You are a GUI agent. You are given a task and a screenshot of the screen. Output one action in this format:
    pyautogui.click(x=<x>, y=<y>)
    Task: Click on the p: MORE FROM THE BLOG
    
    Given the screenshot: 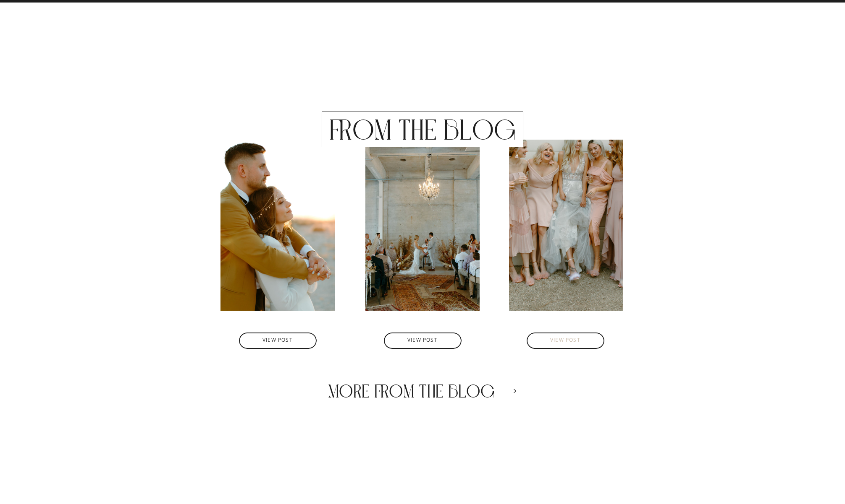 What is the action you would take?
    pyautogui.click(x=411, y=387)
    